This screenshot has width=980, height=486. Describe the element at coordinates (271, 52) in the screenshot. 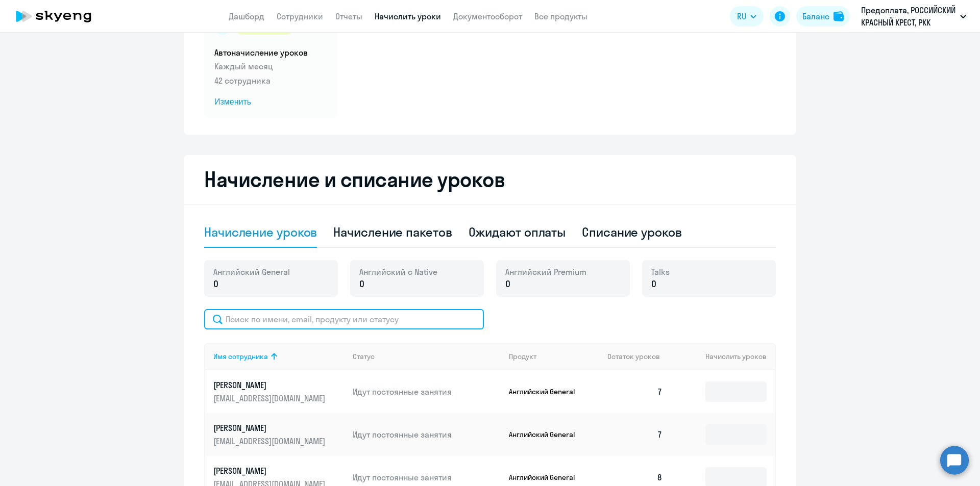

I see `h5: Автоначисление уроков` at that location.